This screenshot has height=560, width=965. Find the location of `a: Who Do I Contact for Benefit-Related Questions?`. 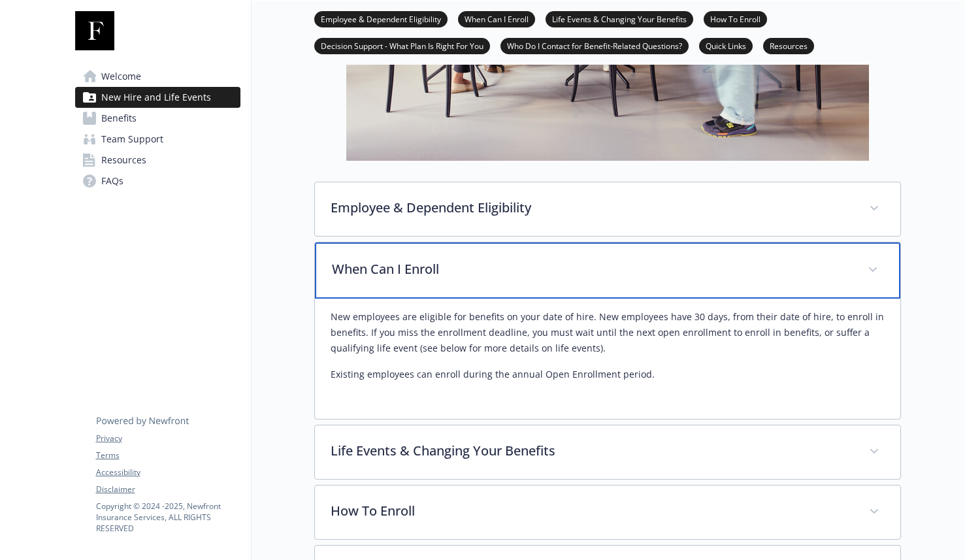

a: Who Do I Contact for Benefit-Related Questions? is located at coordinates (594, 45).